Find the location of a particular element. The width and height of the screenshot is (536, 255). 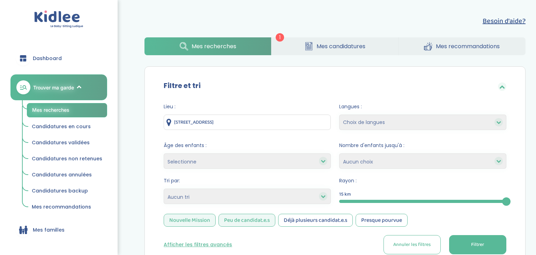

span: Trouver ma garde is located at coordinates (53, 87).